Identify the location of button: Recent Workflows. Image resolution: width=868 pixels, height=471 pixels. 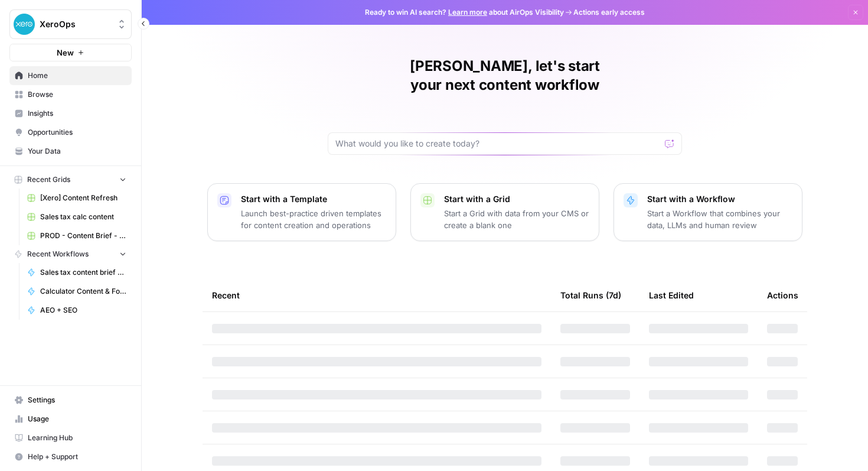
(70, 254).